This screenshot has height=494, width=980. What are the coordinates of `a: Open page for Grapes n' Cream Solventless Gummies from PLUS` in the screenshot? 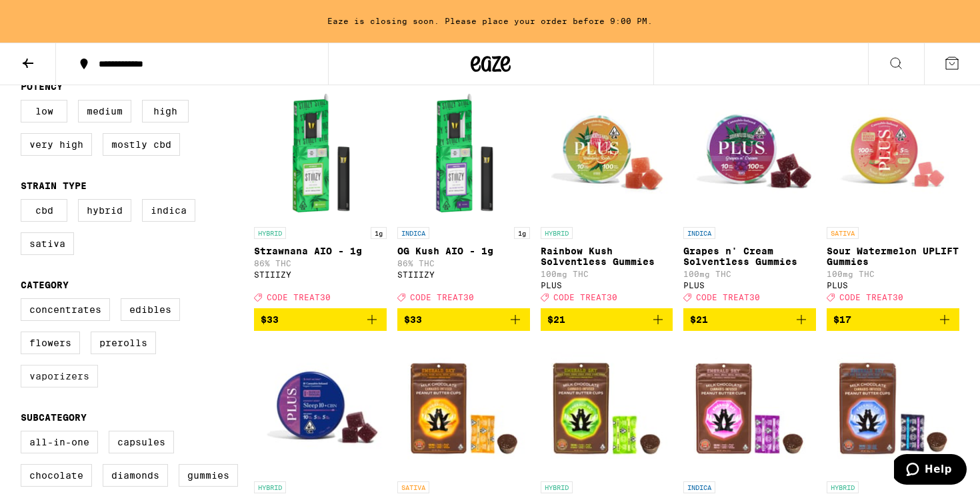 It's located at (750, 198).